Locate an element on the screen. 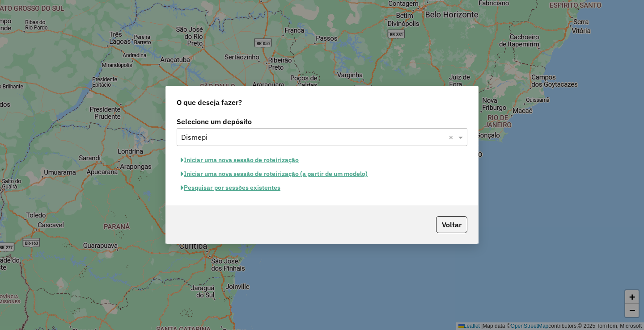 Image resolution: width=644 pixels, height=330 pixels. label: Selecione um depósito is located at coordinates (322, 121).